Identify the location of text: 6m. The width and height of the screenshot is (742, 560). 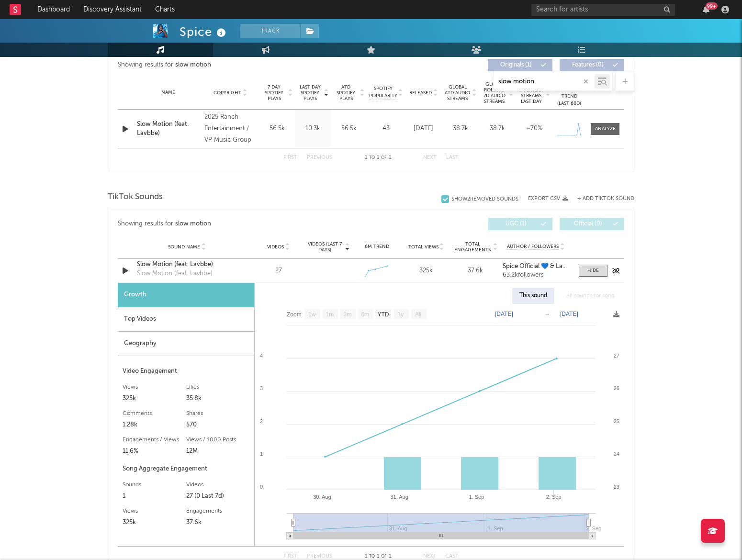
(365, 315).